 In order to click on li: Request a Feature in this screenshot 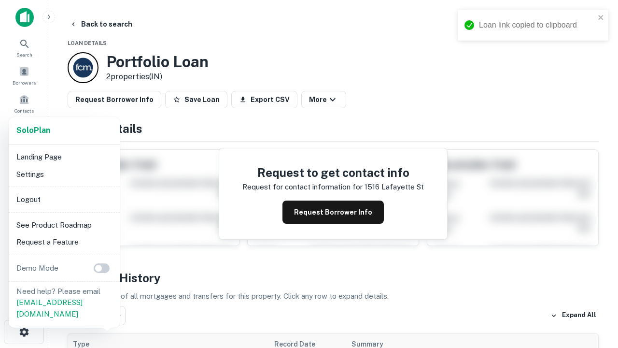, I will do `click(64, 242)`.